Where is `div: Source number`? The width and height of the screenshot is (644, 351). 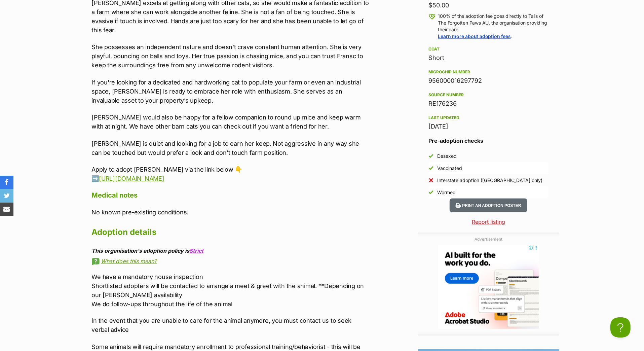
div: Source number is located at coordinates (489, 95).